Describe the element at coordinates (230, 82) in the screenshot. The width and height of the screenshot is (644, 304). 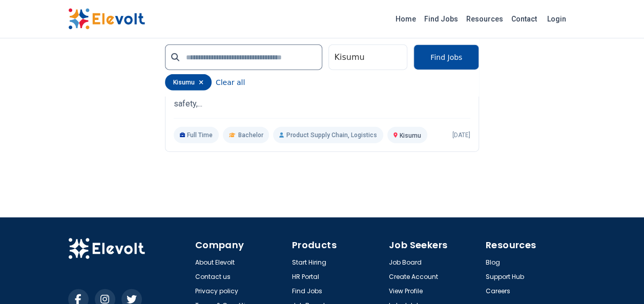
I see `button: Clear all` at that location.